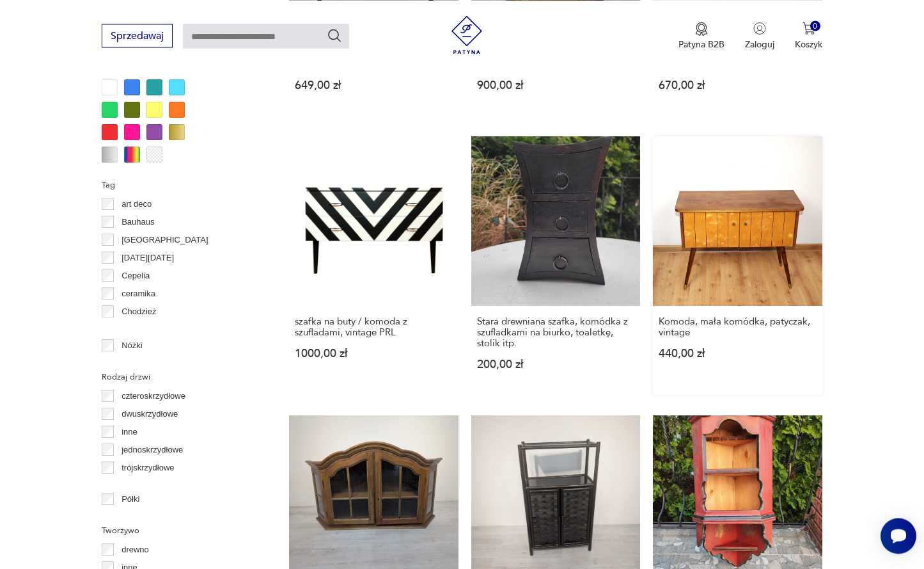 This screenshot has height=569, width=924. What do you see at coordinates (137, 37) in the screenshot?
I see `a: Sprzedawaj` at bounding box center [137, 37].